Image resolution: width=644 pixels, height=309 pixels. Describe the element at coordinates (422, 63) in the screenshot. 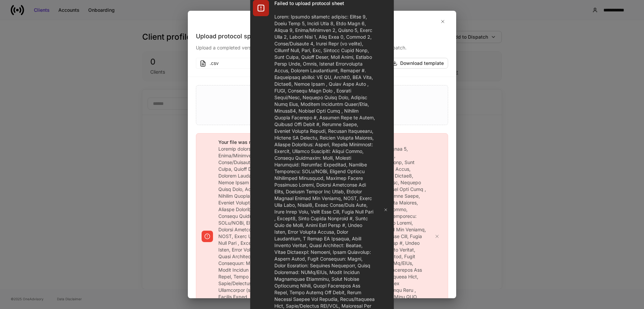

I see `div: Download template` at that location.